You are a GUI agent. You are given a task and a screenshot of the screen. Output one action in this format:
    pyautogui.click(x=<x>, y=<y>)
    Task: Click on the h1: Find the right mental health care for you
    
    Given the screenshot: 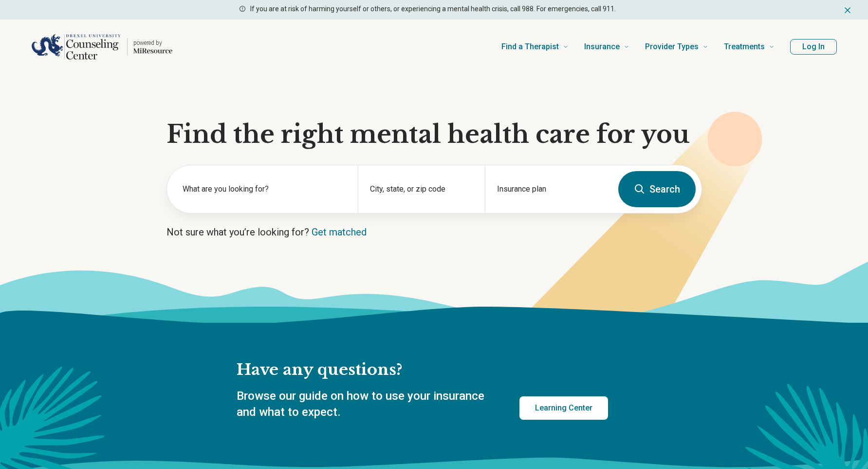 What is the action you would take?
    pyautogui.click(x=434, y=134)
    